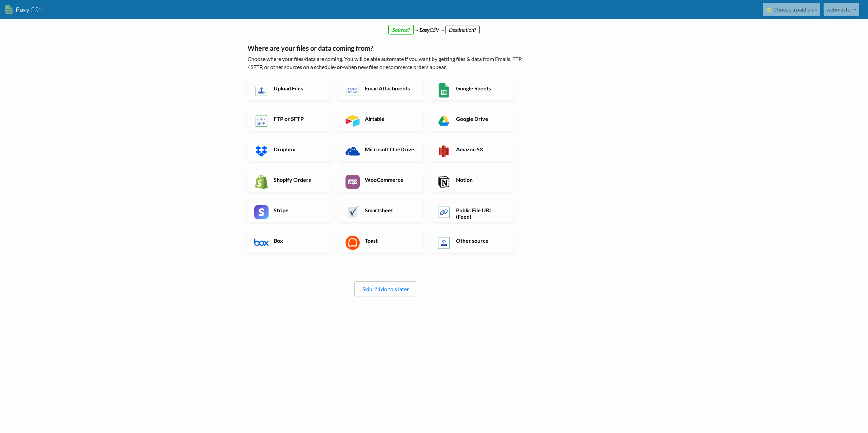  What do you see at coordinates (386, 63) in the screenshot?
I see `p: Choose where your files/data are coming. You will be able automate if you want by getting files &...` at bounding box center [386, 63].